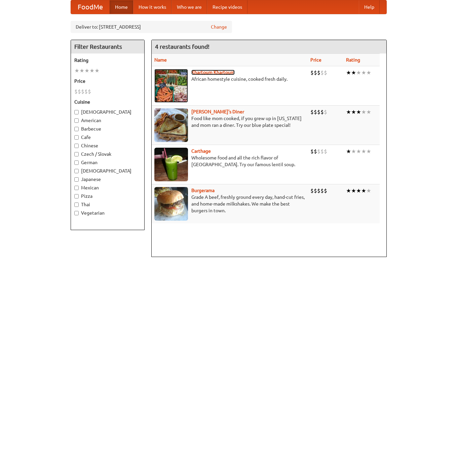 The image size is (457, 476). What do you see at coordinates (201, 151) in the screenshot?
I see `b: Carthage` at bounding box center [201, 151].